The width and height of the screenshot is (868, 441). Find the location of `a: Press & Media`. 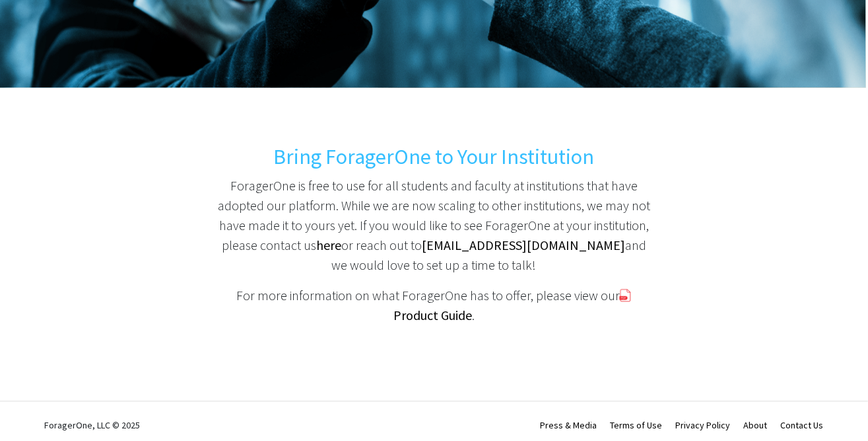

a: Press & Media is located at coordinates (569, 425).